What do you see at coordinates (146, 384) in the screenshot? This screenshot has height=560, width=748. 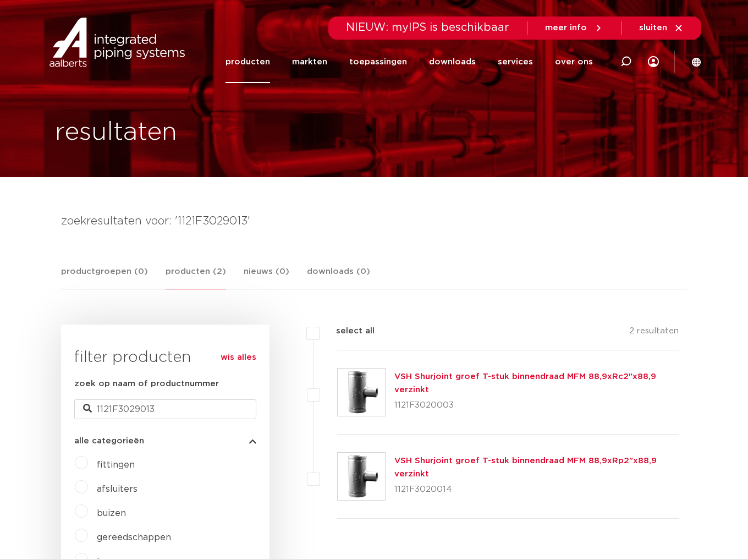 I see `label: zoek op naam of productnummer` at bounding box center [146, 384].